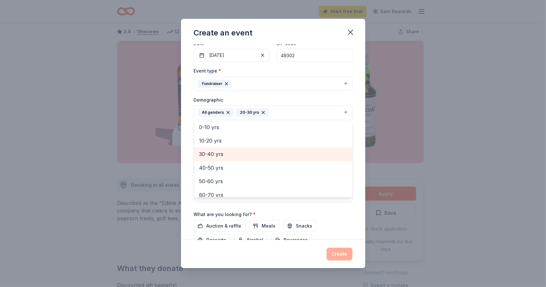 This screenshot has width=546, height=287. Describe the element at coordinates (273, 127) in the screenshot. I see `span: 0-10 yrs` at that location.